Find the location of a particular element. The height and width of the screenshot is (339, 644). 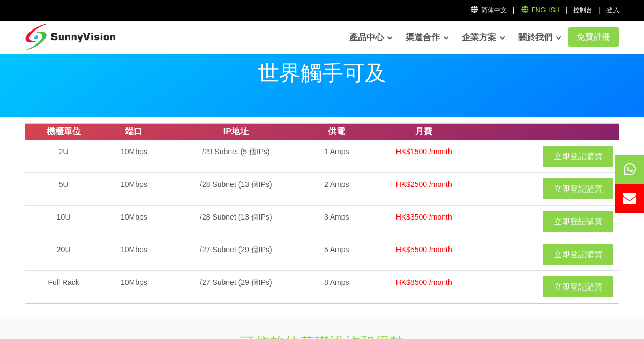

td: Full Rack is located at coordinates (64, 286).